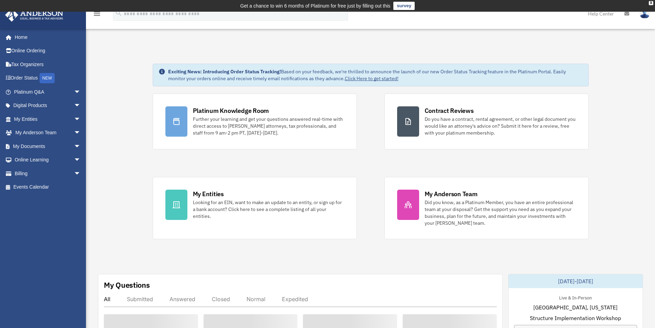 This screenshot has width=655, height=328. What do you see at coordinates (48, 133) in the screenshot?
I see `a: My Anderson Teamarrow_drop_down` at bounding box center [48, 133].